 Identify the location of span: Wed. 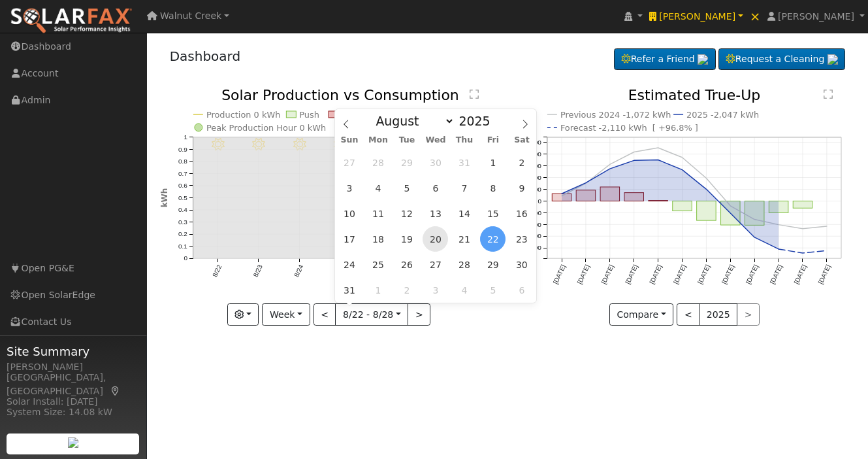
(436, 140).